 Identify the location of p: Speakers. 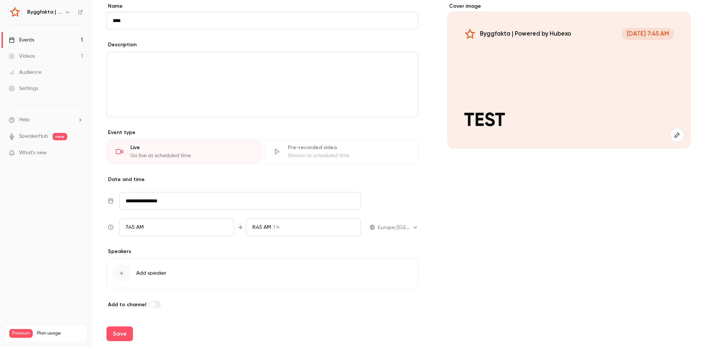
(262, 252).